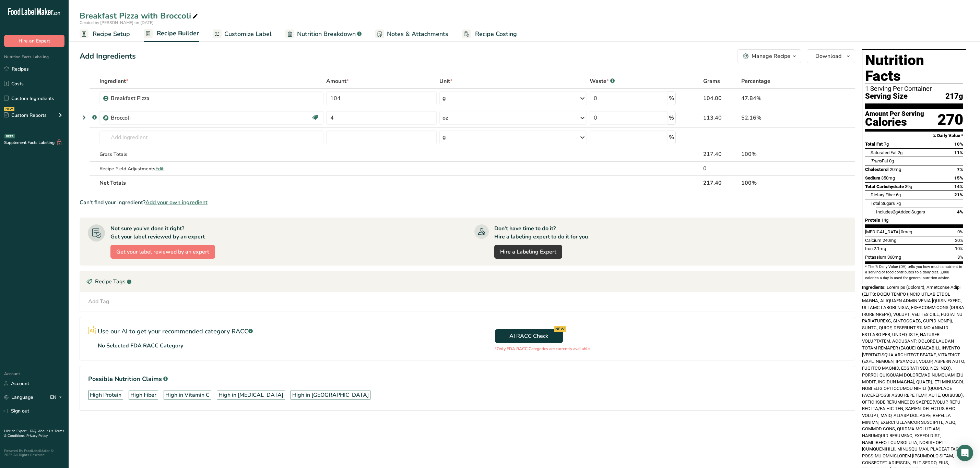  Describe the element at coordinates (879, 161) in the screenshot. I see `span: Fat` at that location.